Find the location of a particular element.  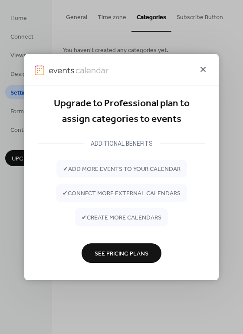

div: Upgrade to Professional plan to assign categories to events is located at coordinates (121, 111).